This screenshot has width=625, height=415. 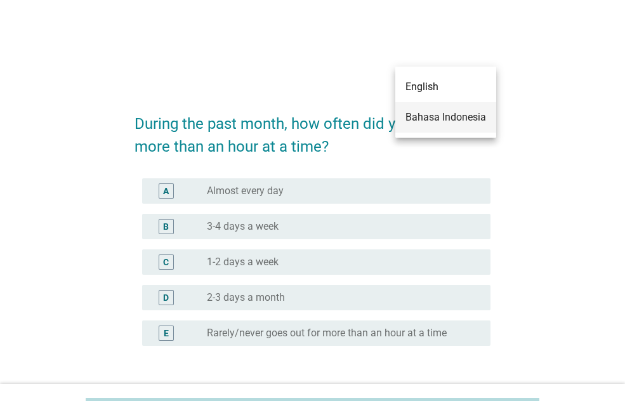 I want to click on label: 3-4 days a week, so click(x=242, y=227).